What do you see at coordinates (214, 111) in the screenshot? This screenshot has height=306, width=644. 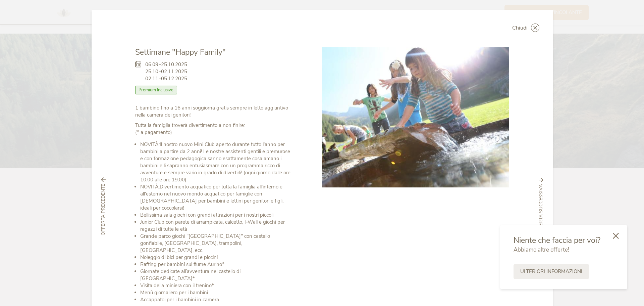 I see `p: 1 bambino fino a 16 anni soggiorna gratis sempre in letto aggiuntivo nella camera dei genitori!` at bounding box center [214, 111].